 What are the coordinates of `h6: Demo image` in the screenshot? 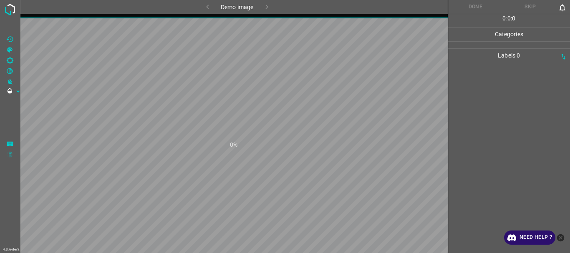 It's located at (237, 8).